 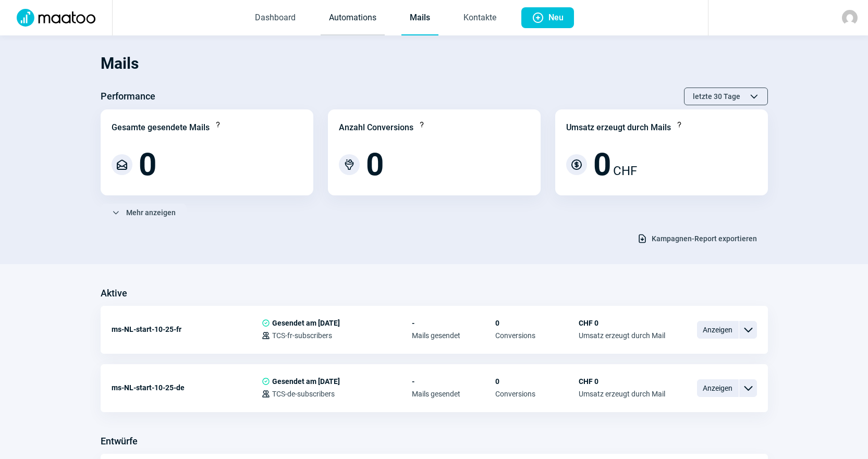 What do you see at coordinates (161, 127) in the screenshot?
I see `div: Gesamte gesendete Mails` at bounding box center [161, 127].